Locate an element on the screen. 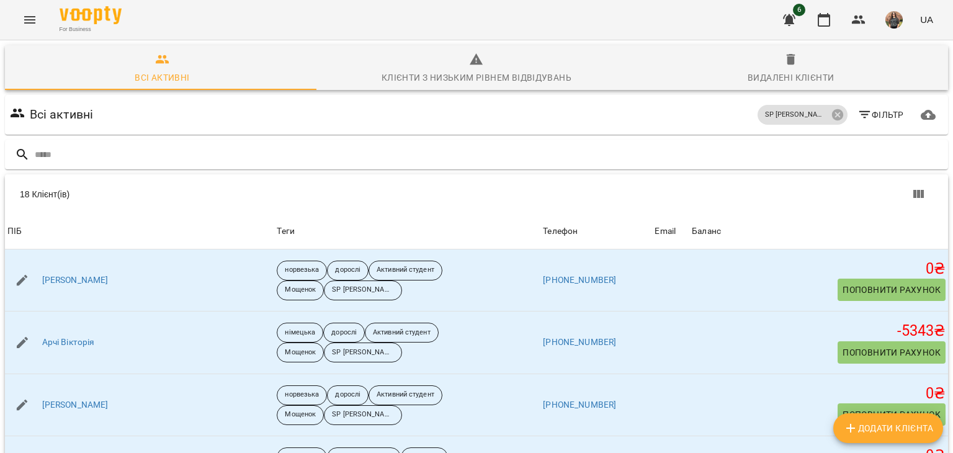 This screenshot has height=453, width=953. div: Клієнти з низьким рівнем відвідувань is located at coordinates (477, 78).